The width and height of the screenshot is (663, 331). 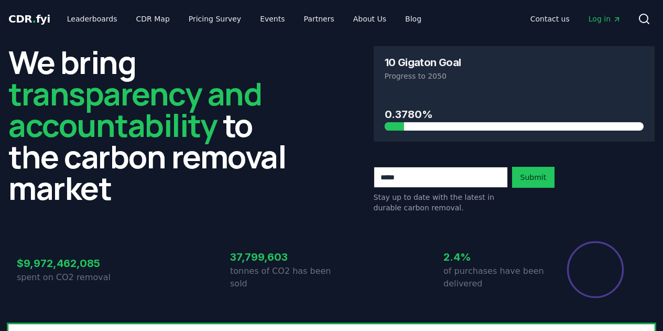 What do you see at coordinates (595, 269) in the screenshot?
I see `div: Percentage of sales delivered` at bounding box center [595, 269].